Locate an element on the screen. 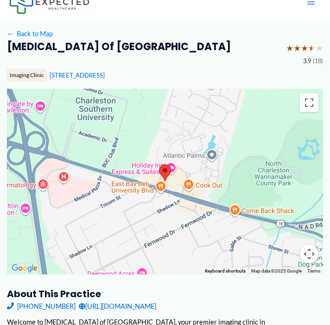 Image resolution: width=330 pixels, height=325 pixels. span: Map data ©2025 Google is located at coordinates (276, 270).